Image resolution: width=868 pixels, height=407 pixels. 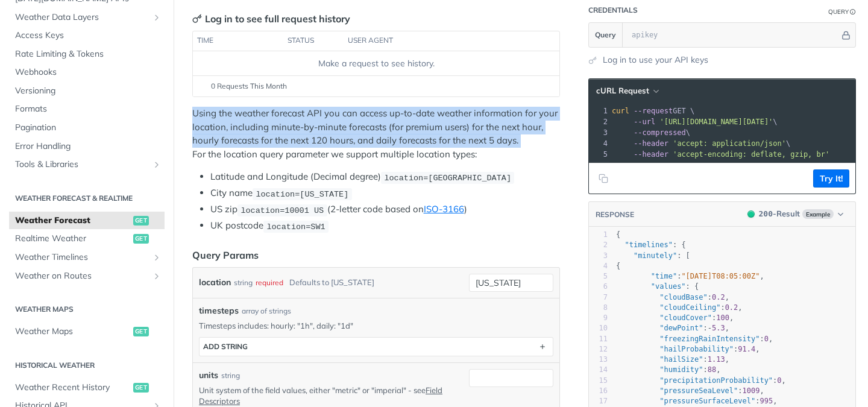 I want to click on span: "hailProbability", so click(x=696, y=350).